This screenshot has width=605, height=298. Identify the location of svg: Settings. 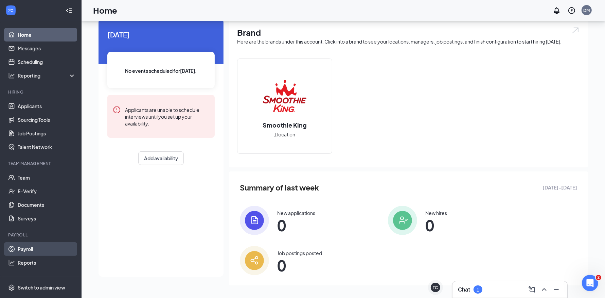
(12, 288).